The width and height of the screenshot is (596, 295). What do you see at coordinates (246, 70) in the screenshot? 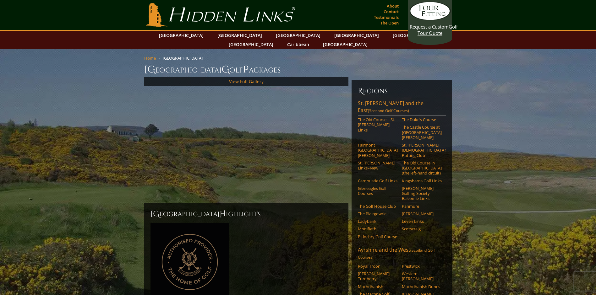
I see `span: P` at bounding box center [246, 70].